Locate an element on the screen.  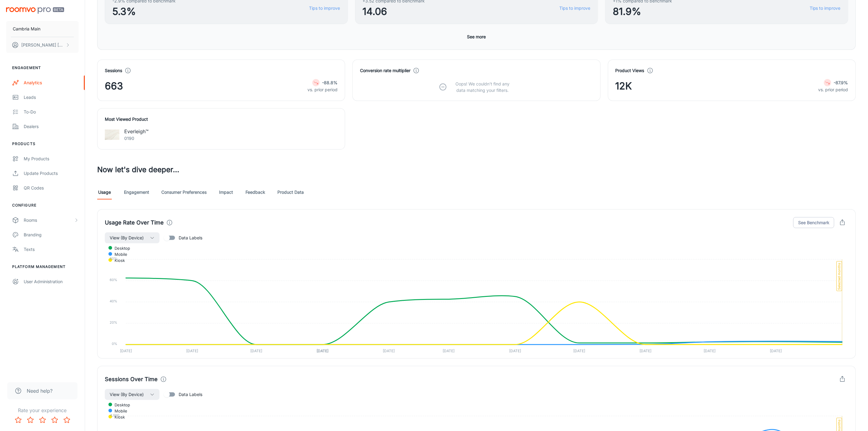
button: Rate 4 star is located at coordinates (55, 420).